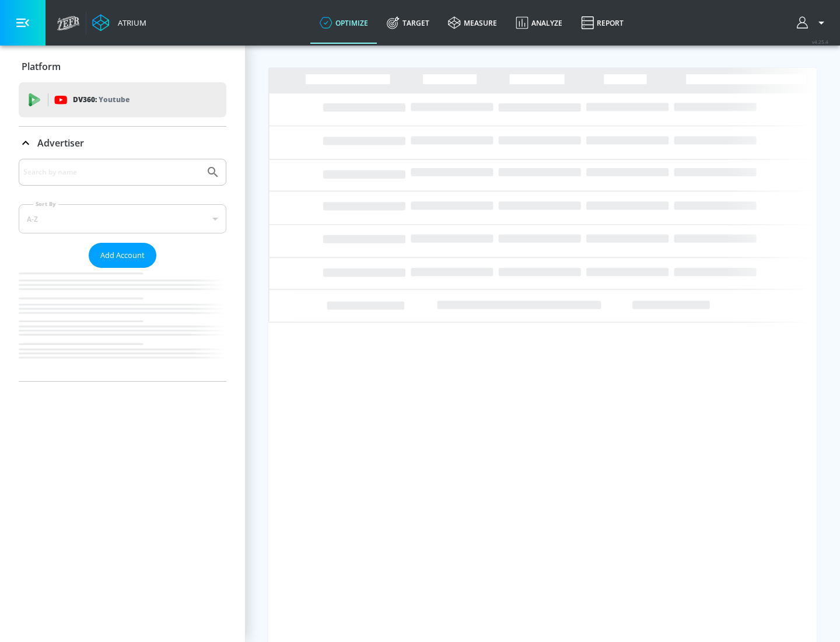  What do you see at coordinates (820, 42) in the screenshot?
I see `span: v 4.25.4` at bounding box center [820, 42].